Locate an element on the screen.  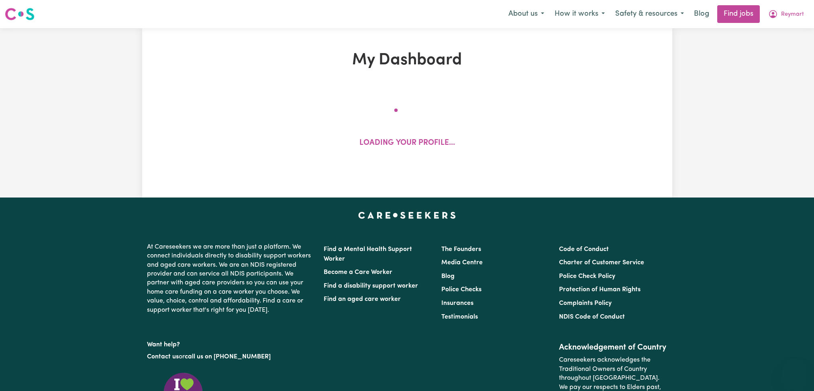
a: Testimonials is located at coordinates (460, 317).